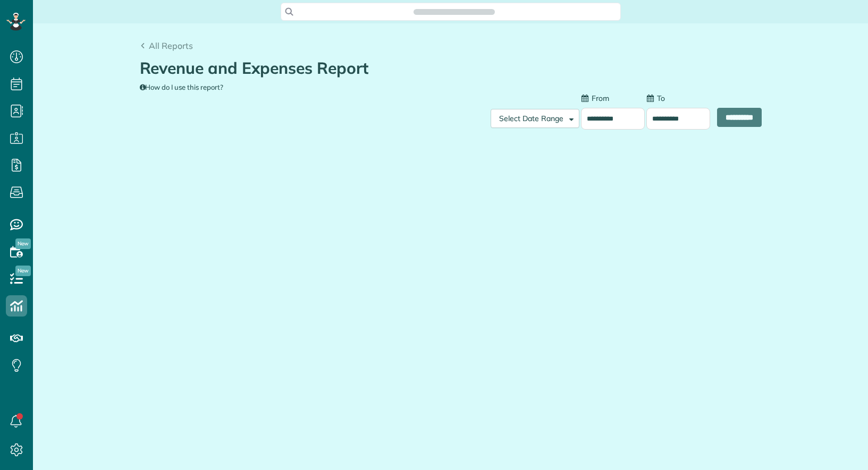 This screenshot has width=868, height=470. I want to click on label: To, so click(655, 98).